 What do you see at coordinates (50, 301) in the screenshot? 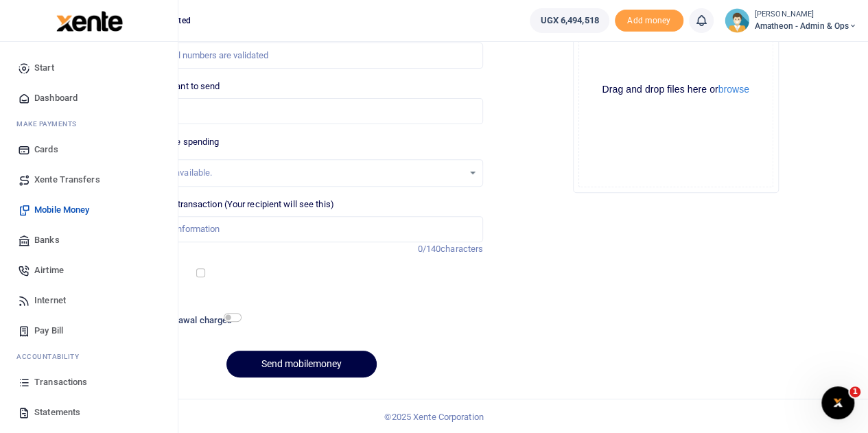
I see `span: Internet` at bounding box center [50, 301].